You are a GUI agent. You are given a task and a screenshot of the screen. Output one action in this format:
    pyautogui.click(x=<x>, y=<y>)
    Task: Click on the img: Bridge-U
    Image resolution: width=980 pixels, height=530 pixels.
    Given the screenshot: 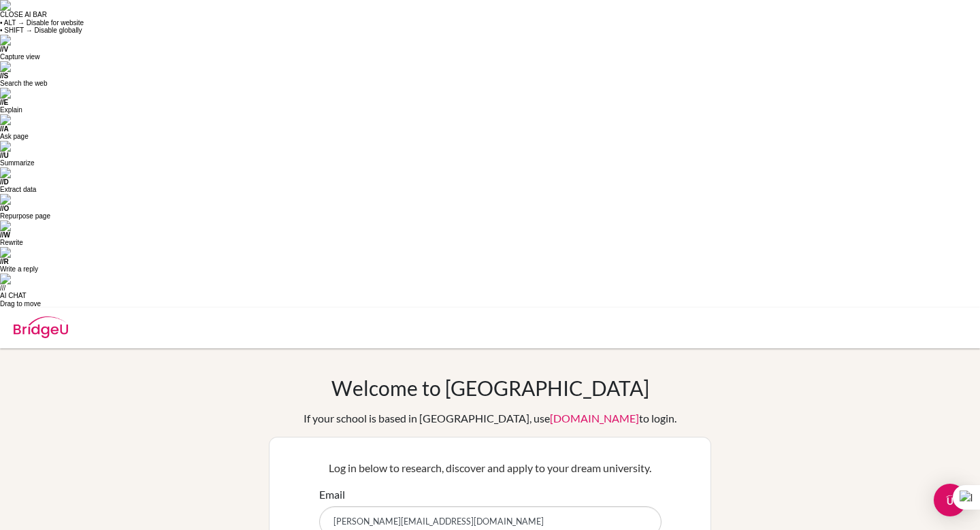 What is the action you would take?
    pyautogui.click(x=41, y=327)
    